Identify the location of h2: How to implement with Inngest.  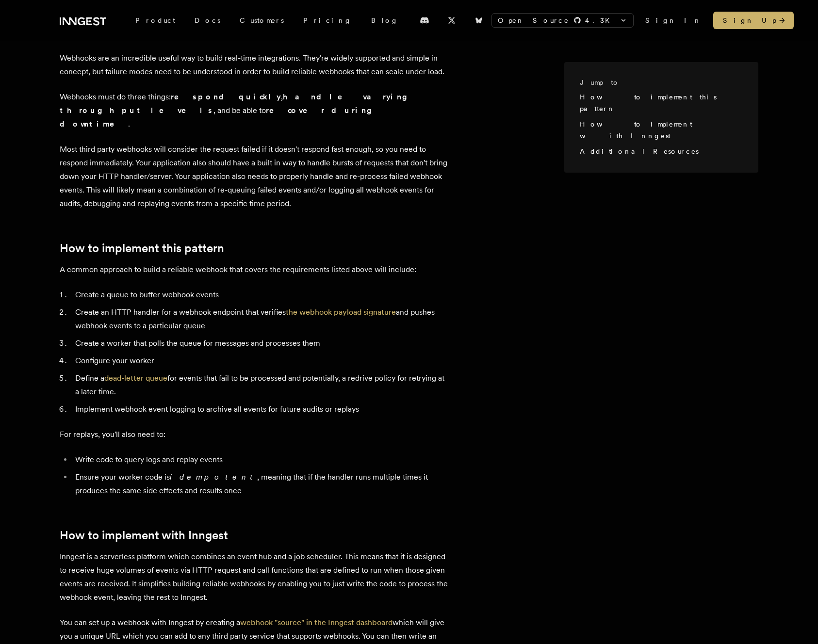
(254, 536).